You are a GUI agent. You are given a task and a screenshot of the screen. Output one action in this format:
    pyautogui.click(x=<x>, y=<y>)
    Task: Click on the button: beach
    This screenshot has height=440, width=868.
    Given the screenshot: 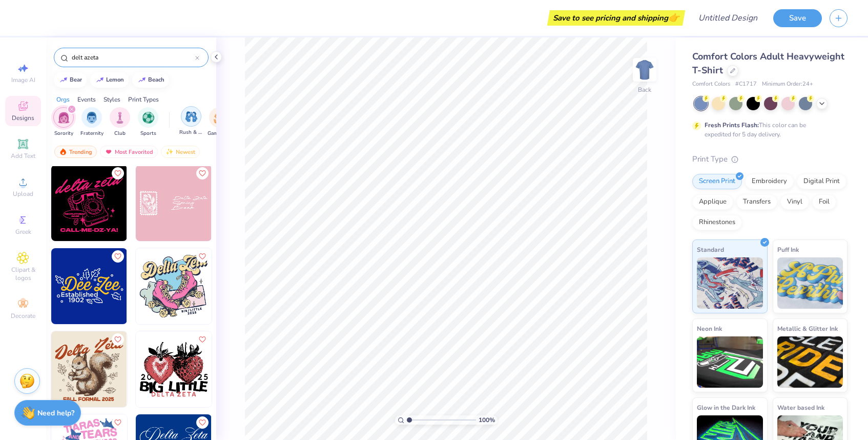 What is the action you would take?
    pyautogui.click(x=150, y=80)
    